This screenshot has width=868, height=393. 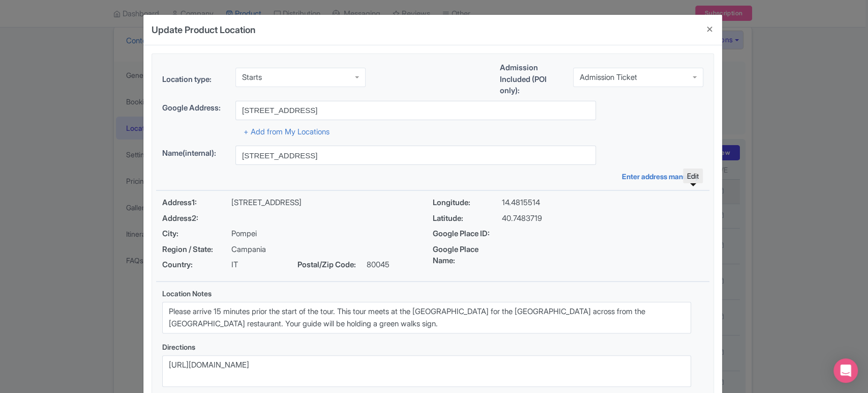 I want to click on a: + Add from My Locations, so click(x=286, y=131).